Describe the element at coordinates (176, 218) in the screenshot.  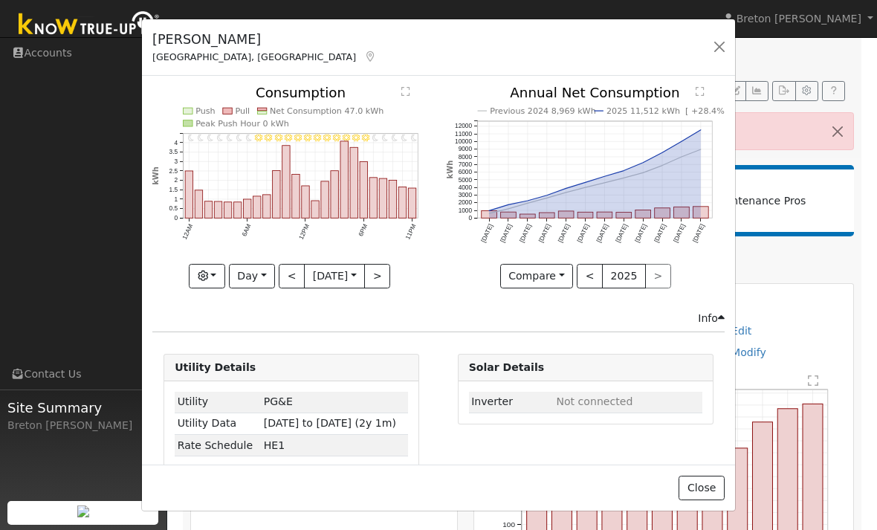
I see `text: 0` at that location.